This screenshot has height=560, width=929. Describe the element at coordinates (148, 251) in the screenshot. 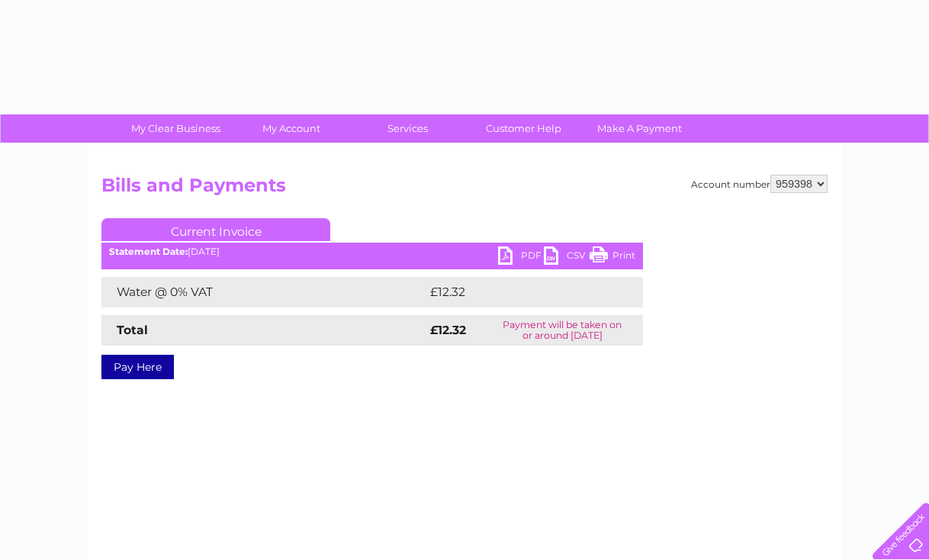

I see `b: Statement Date:` at that location.